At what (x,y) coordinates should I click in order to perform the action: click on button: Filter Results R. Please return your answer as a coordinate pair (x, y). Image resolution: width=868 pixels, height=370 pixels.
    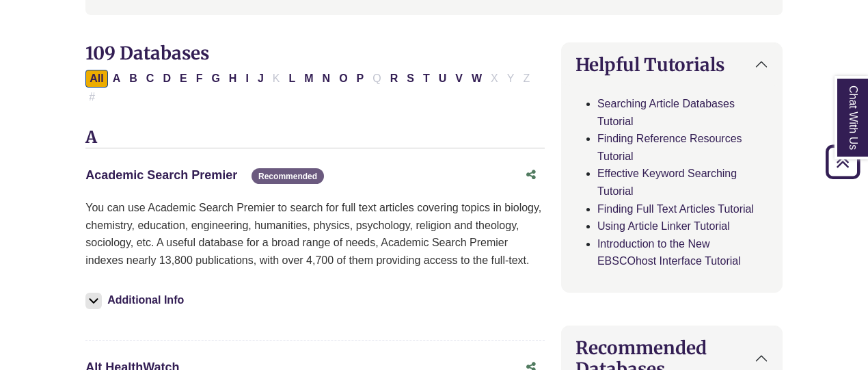
    Looking at the image, I should click on (394, 78).